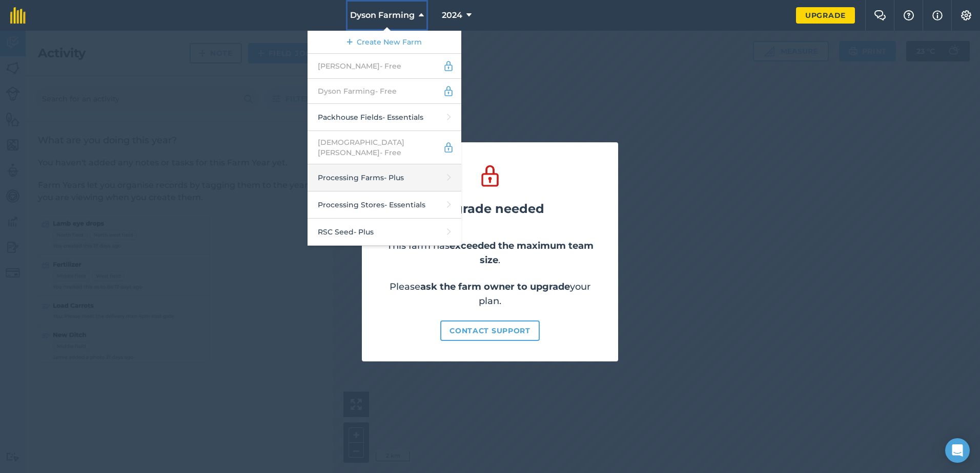  Describe the element at coordinates (521, 253) in the screenshot. I see `strong: exceeded the maximum team size` at that location.